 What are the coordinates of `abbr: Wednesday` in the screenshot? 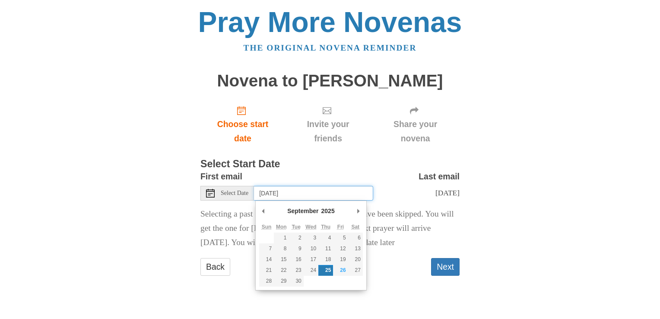 It's located at (310, 227).